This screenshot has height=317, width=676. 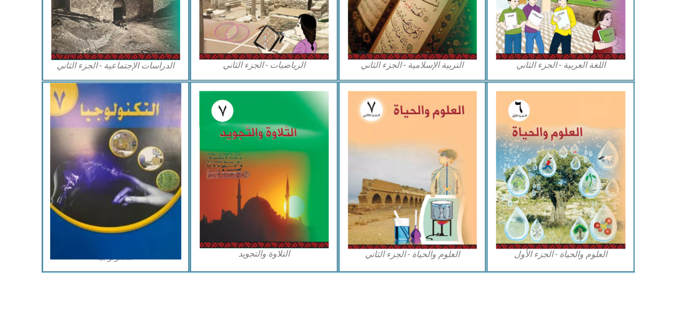 I want to click on figcaption: اللغة العربية - الجزء الثاني, so click(x=561, y=65).